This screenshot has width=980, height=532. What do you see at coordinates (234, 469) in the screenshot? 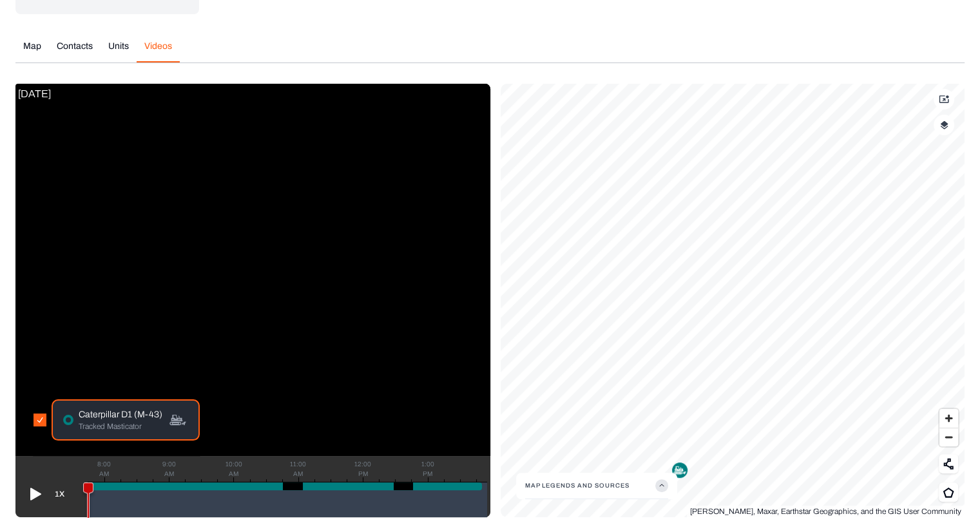
I see `div: 10:00 AM` at bounding box center [234, 469].